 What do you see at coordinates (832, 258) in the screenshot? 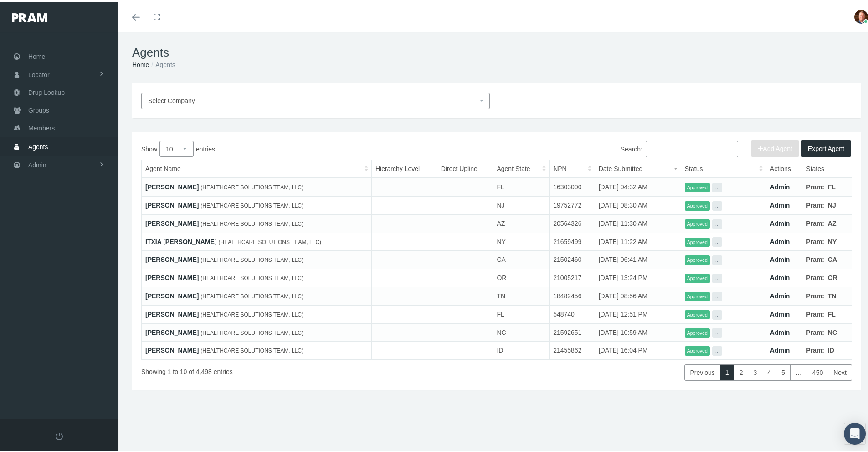
I see `b: CA` at bounding box center [832, 258].